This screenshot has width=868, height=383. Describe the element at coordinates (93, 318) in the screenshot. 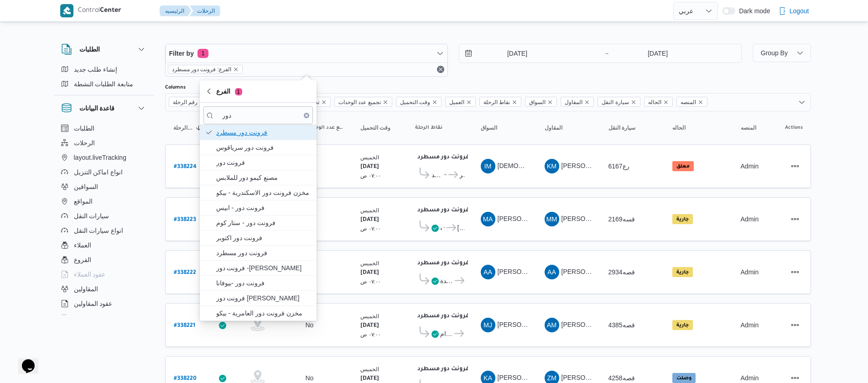

I see `span: اجهزة التليفون` at that location.